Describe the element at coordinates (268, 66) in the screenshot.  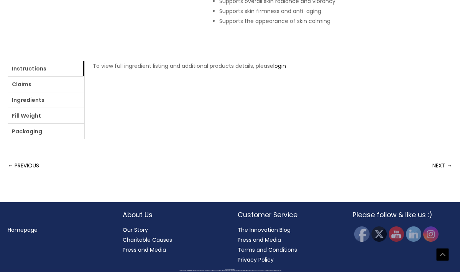
I see `p: To view full ingredient listing and additional products details, please` at that location.